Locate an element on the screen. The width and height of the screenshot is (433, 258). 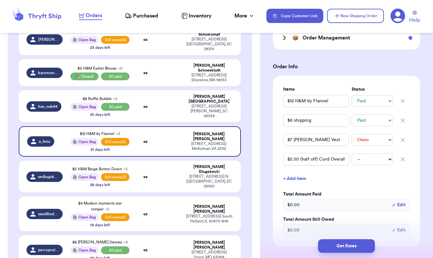
span: + 6 is located at coordinates (120, 68).